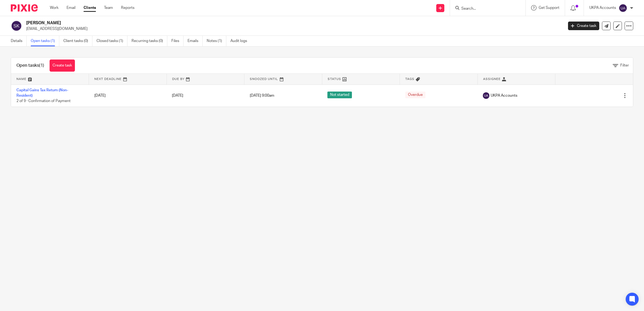 Image resolution: width=644 pixels, height=311 pixels. Describe the element at coordinates (19, 41) in the screenshot. I see `a: Details` at that location.